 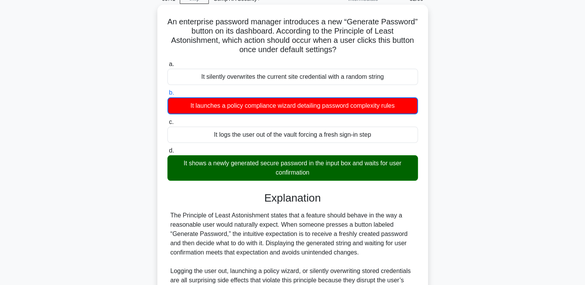 I want to click on div: It silently overwrites the current site credential with a random string, so click(x=292, y=77).